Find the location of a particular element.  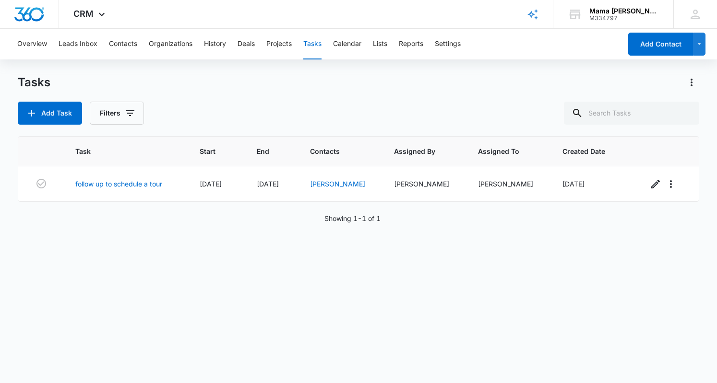

button: History is located at coordinates (215, 44).